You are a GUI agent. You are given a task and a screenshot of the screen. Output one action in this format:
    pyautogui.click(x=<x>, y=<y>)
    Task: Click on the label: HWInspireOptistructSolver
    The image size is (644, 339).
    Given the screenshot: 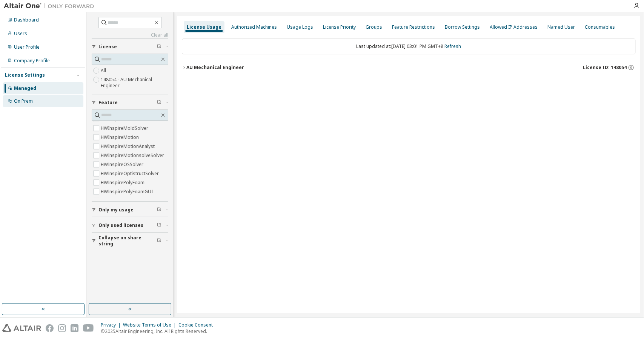 What is the action you would take?
    pyautogui.click(x=130, y=174)
    